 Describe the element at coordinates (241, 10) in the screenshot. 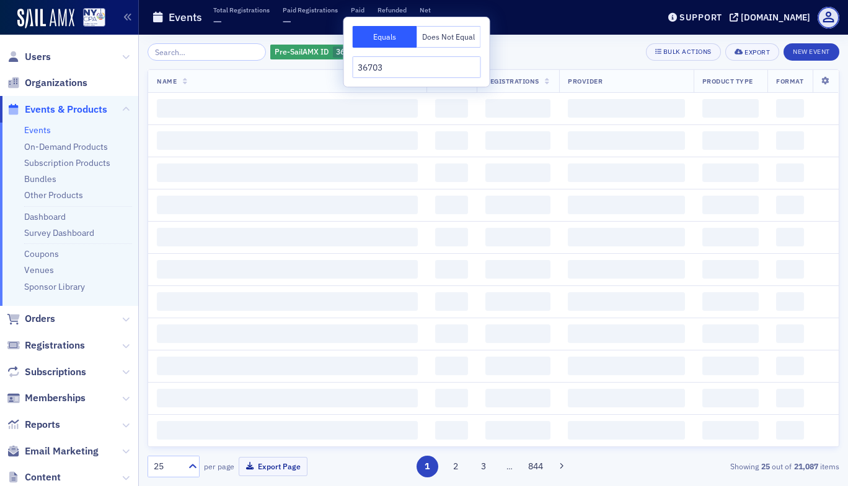

I see `p: Total Registrations` at that location.